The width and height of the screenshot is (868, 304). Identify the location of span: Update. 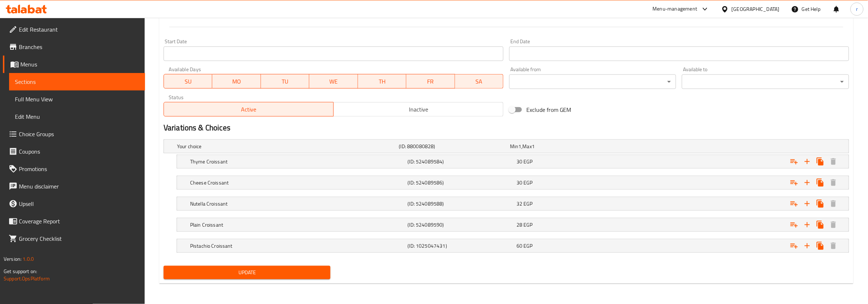
(247, 272).